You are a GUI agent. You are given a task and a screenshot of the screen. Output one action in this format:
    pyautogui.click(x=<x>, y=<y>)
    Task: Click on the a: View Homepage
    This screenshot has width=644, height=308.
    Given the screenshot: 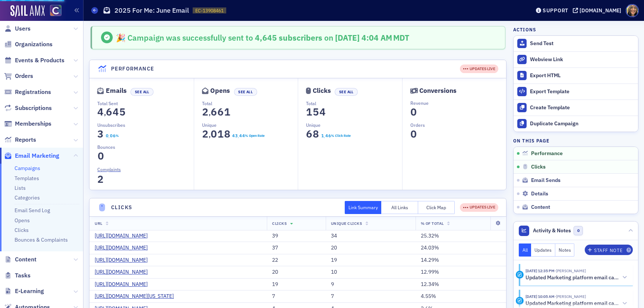 What is the action you would take?
    pyautogui.click(x=53, y=11)
    